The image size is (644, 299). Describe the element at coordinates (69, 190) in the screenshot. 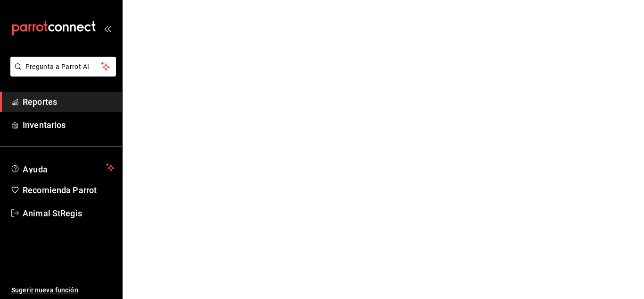

I see `span: Recomienda Parrot` at that location.